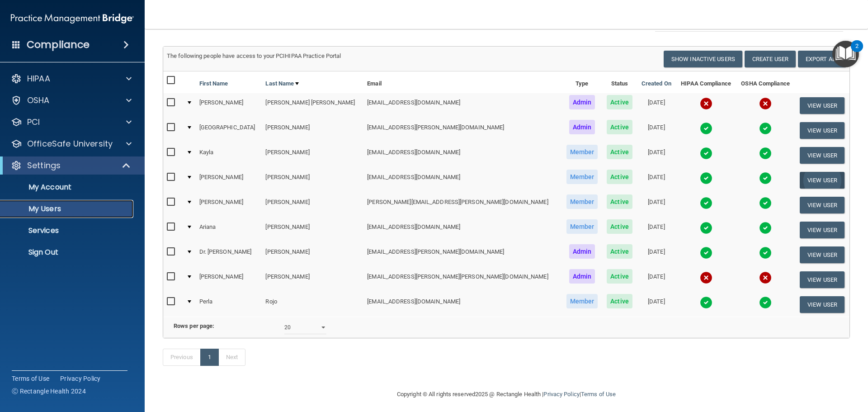 The height and width of the screenshot is (412, 868). Describe the element at coordinates (232, 357) in the screenshot. I see `a: Next` at that location.